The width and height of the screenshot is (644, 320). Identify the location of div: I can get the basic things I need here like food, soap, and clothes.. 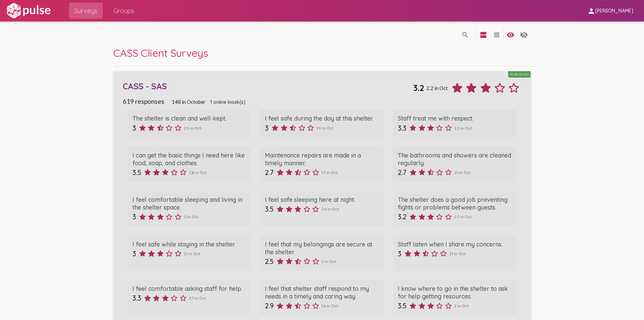
(189, 159).